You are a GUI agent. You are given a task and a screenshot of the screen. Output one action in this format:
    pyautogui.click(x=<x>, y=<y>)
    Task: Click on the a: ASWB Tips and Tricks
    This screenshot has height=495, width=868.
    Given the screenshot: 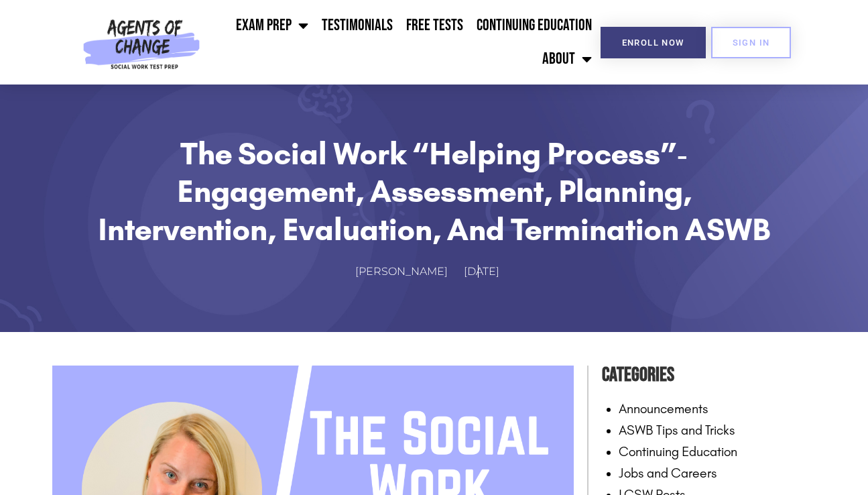 What is the action you would take?
    pyautogui.click(x=677, y=430)
    